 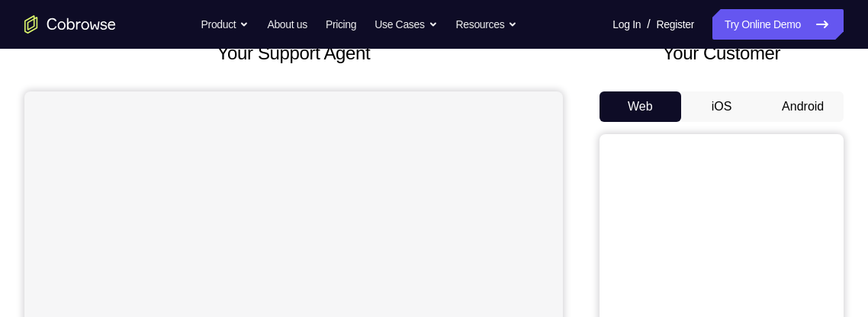 What do you see at coordinates (802, 107) in the screenshot?
I see `button: Android` at bounding box center [802, 107].